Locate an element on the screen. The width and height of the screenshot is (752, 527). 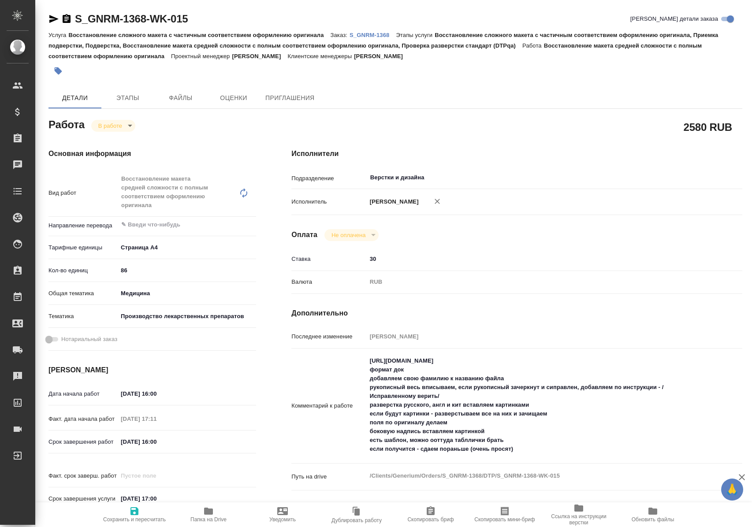
div: RUB is located at coordinates (536, 282).